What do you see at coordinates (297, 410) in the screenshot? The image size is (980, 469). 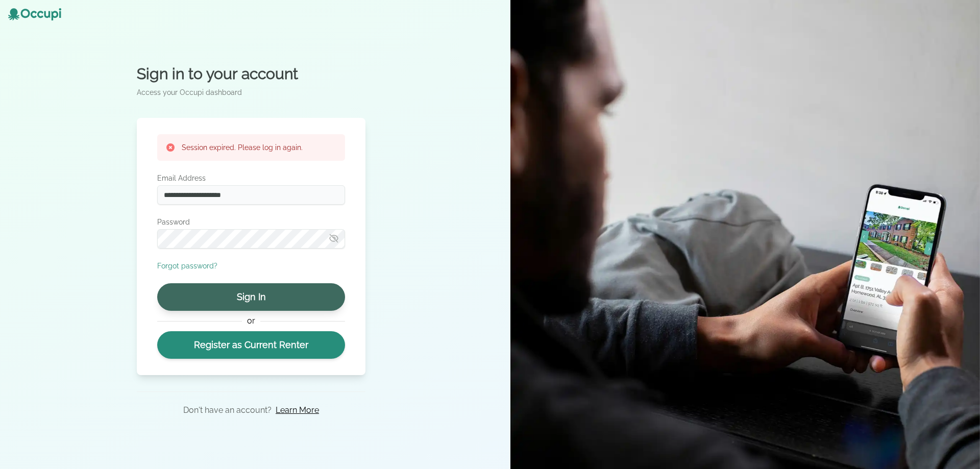 I see `a: Learn More` at bounding box center [297, 410].